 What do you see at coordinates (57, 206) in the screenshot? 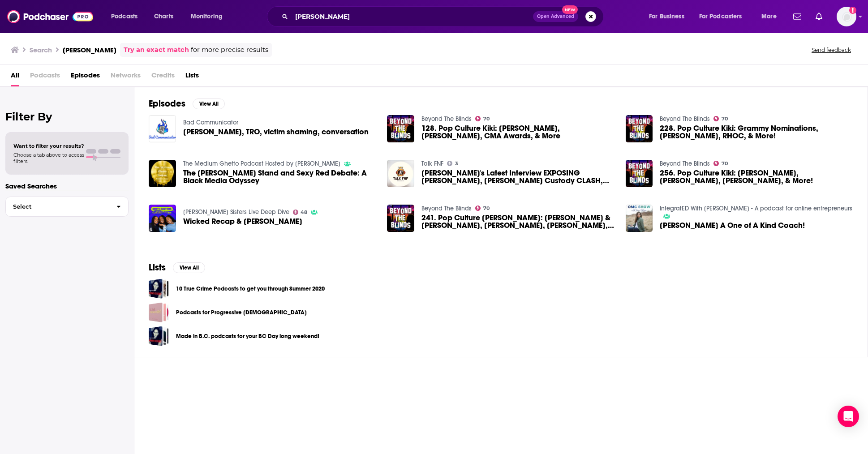
I see `span: Select` at bounding box center [57, 206].